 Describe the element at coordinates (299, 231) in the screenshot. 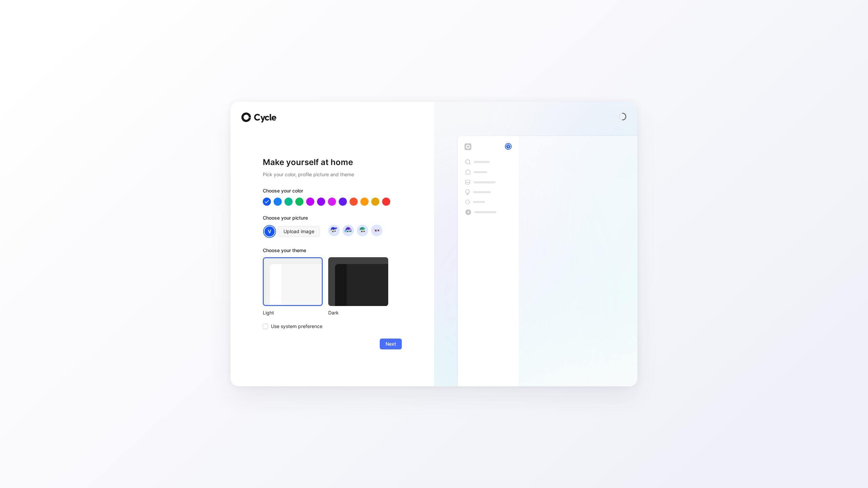

I see `button: Upload image` at that location.